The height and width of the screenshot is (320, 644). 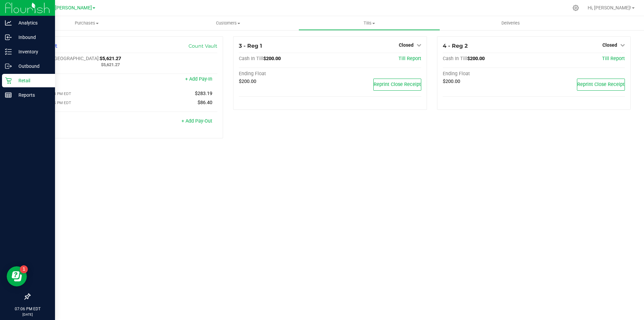 I want to click on a: + Add Pay-In, so click(x=199, y=79).